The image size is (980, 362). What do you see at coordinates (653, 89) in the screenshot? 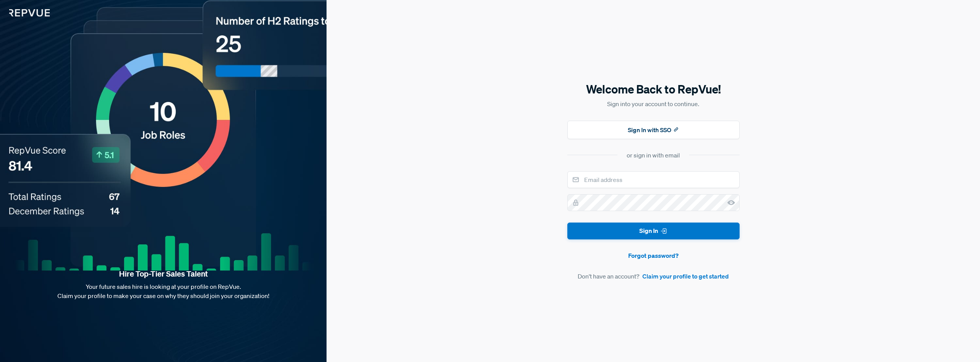
I see `h5: Welcome Back to RepVue!` at bounding box center [653, 89].